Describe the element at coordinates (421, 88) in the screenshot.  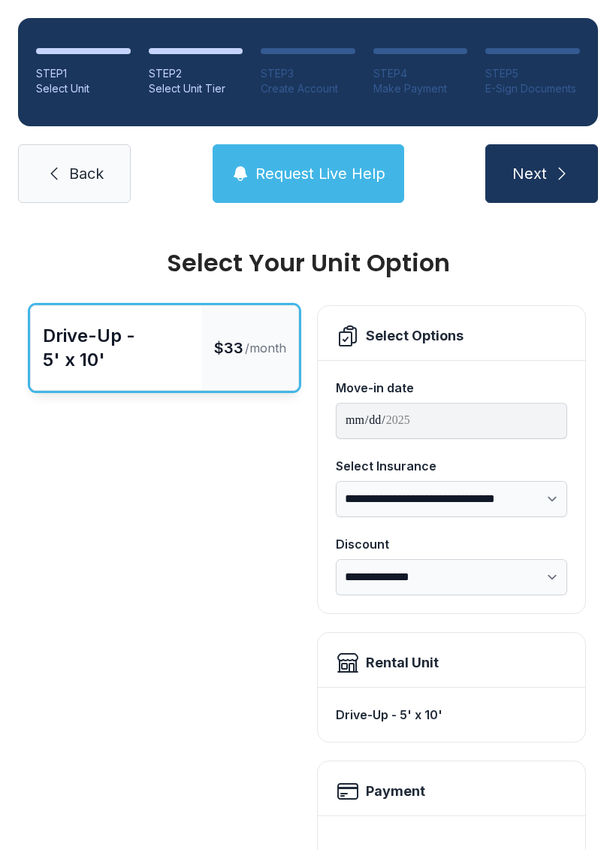
I see `div: Make Payment` at that location.